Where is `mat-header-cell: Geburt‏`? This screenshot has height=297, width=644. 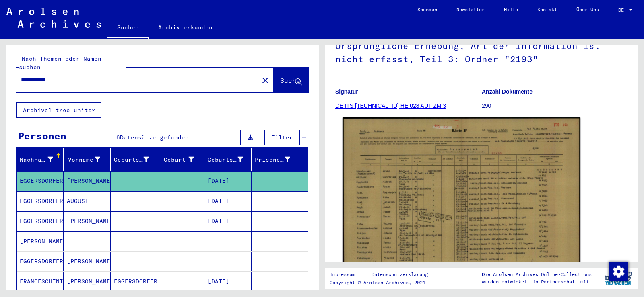 mat-header-cell: Geburt‏ is located at coordinates (180, 160).